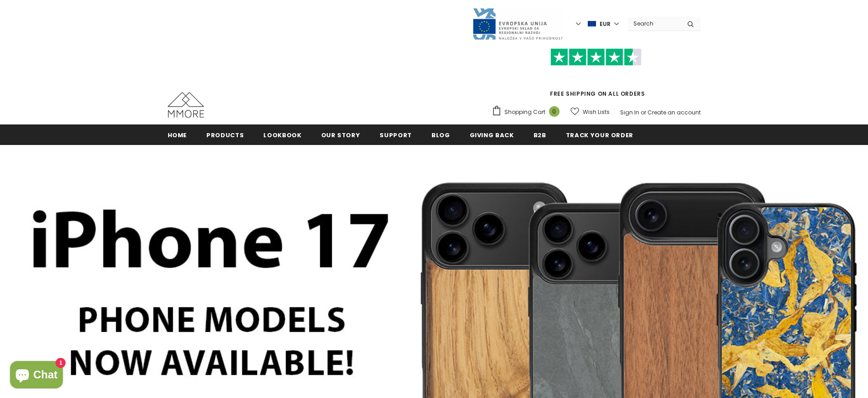 The height and width of the screenshot is (398, 868). What do you see at coordinates (590, 111) in the screenshot?
I see `a: Wish Lists` at bounding box center [590, 111].